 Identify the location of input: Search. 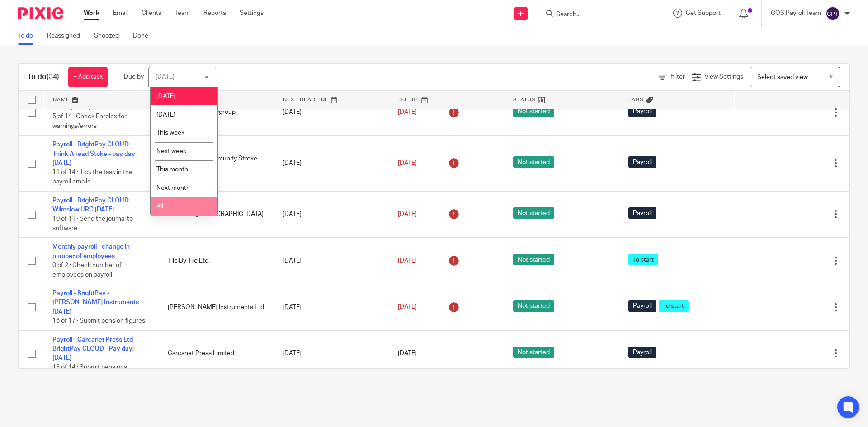
(596, 15).